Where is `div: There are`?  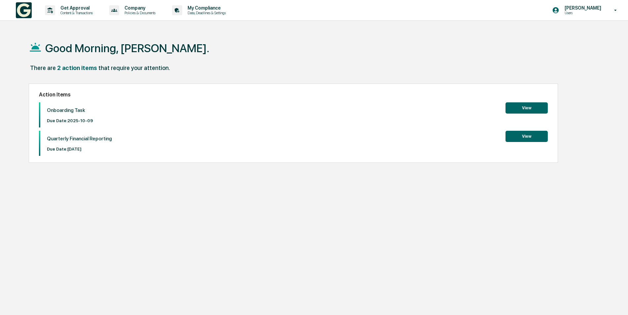
div: There are is located at coordinates (43, 68).